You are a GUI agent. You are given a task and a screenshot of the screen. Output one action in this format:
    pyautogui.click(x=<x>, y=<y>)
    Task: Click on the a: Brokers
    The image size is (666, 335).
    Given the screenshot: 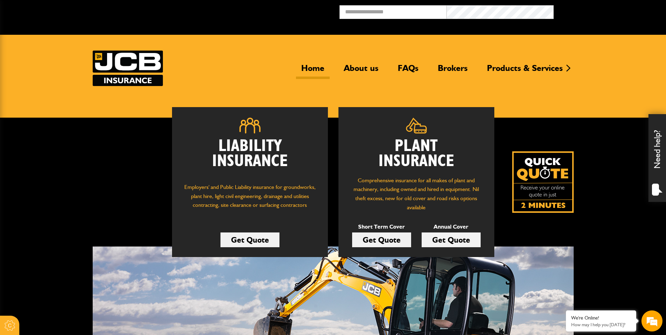 What is the action you would take?
    pyautogui.click(x=453, y=71)
    